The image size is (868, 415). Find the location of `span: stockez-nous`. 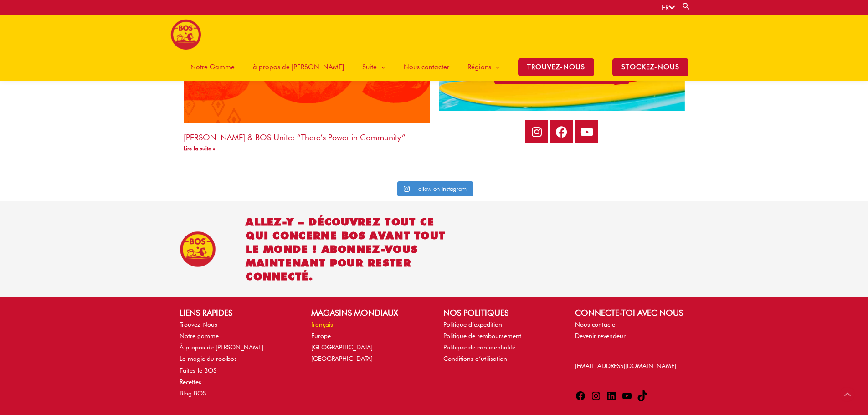

span: stockez-nous is located at coordinates (651, 67).